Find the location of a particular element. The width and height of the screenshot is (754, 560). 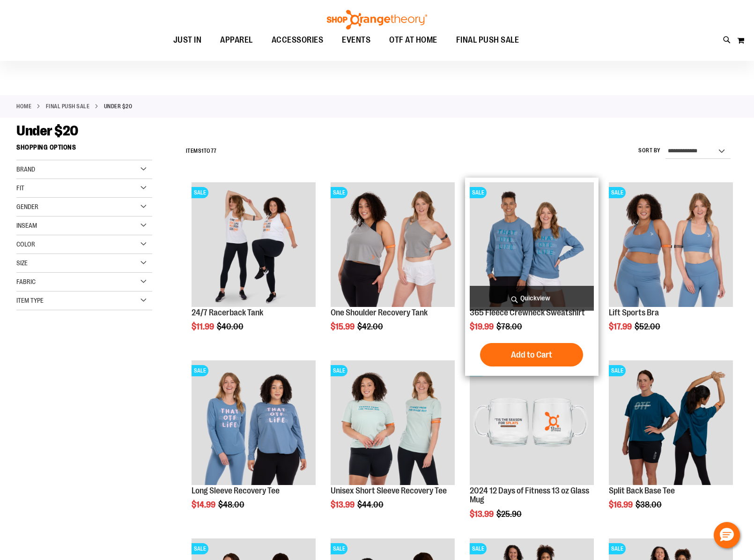

span: OTF AT HOME is located at coordinates (413, 40).